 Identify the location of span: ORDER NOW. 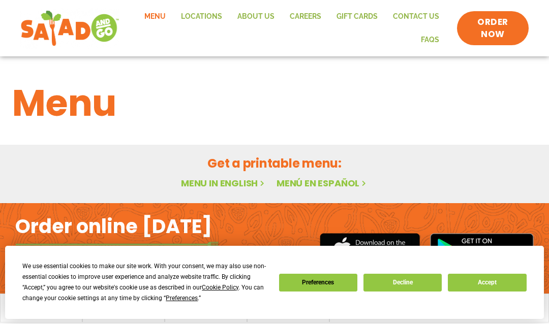
(492, 28).